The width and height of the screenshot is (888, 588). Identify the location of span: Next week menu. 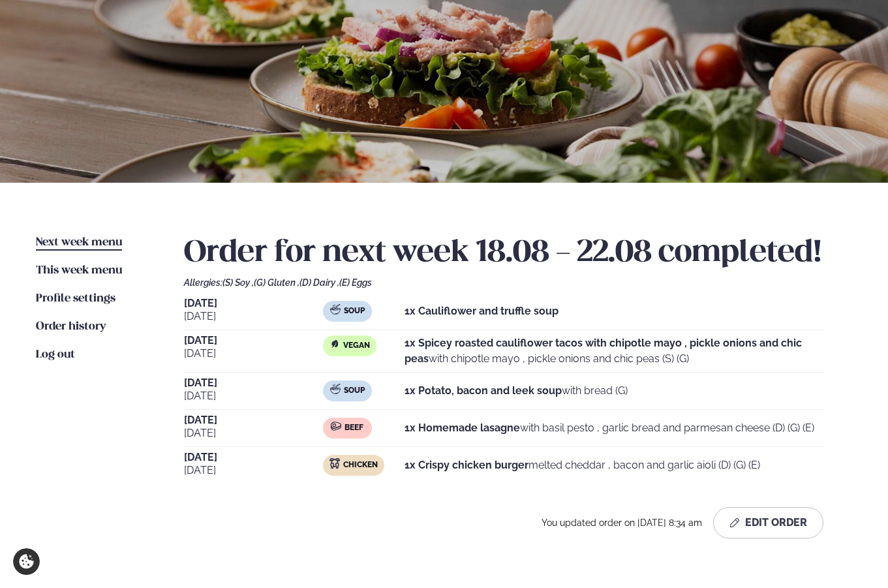
(79, 242).